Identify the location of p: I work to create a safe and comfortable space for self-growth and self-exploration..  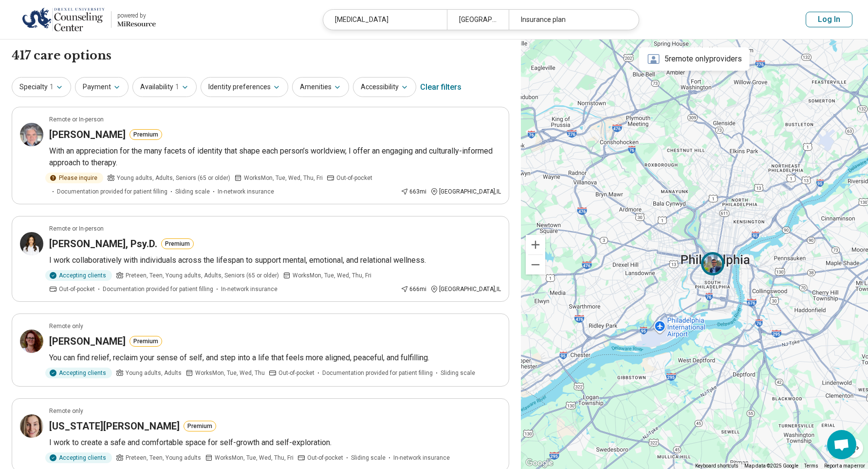
(275, 442).